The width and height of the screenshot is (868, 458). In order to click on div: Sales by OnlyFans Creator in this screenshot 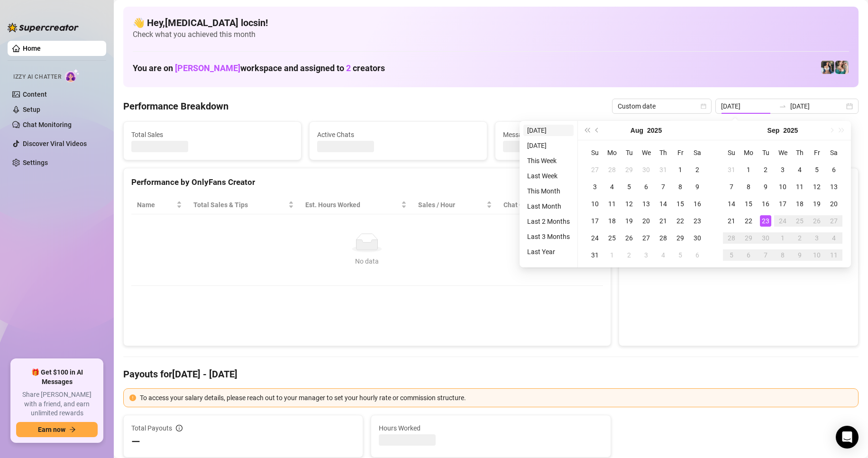, I will do `click(739, 183)`.